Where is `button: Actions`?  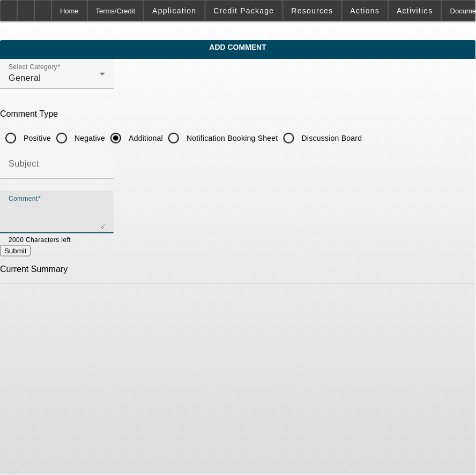 button: Actions is located at coordinates (365, 11).